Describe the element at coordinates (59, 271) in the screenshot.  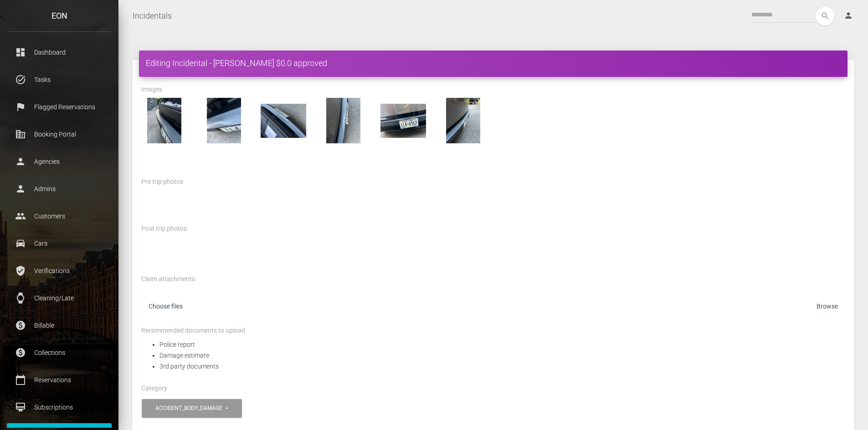
I see `a: verified_user Verifications` at that location.